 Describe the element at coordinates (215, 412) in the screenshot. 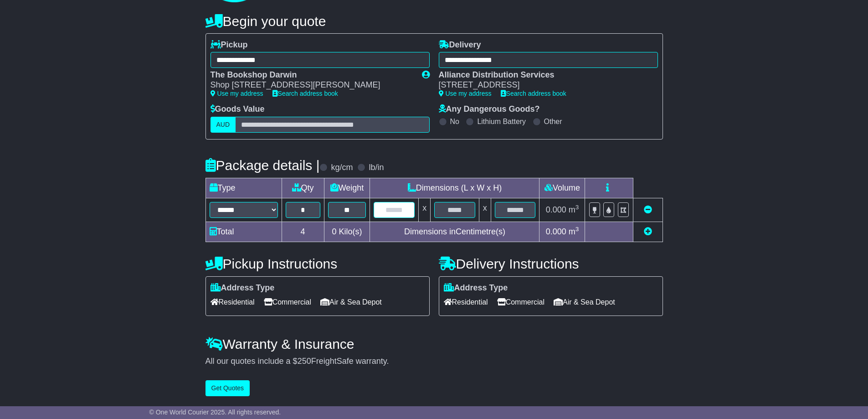

I see `span: © One World Courier 2025. All rights reserved.` at that location.